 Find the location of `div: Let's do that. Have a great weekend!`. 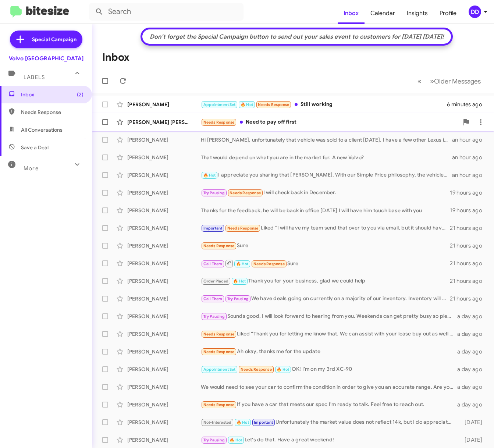

div: Let's do that. Have a great weekend! is located at coordinates (329, 440).